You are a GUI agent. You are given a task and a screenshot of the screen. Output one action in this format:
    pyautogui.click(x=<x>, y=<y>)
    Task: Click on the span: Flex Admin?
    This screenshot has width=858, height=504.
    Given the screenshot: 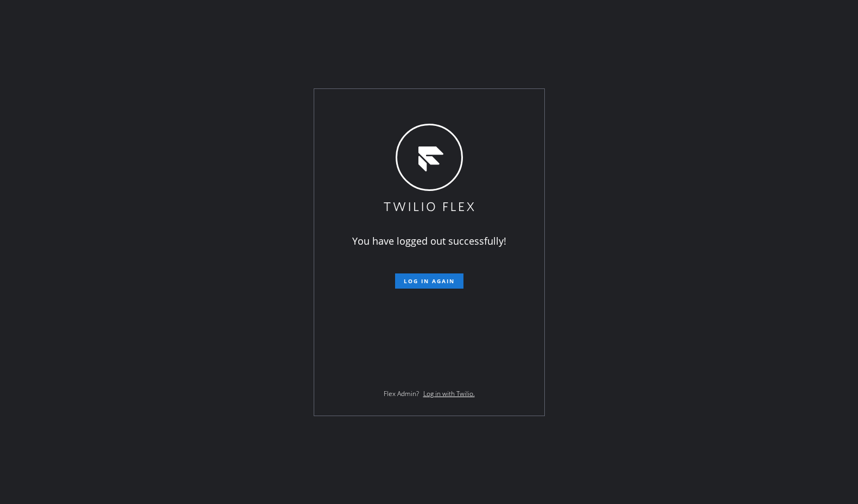 What is the action you would take?
    pyautogui.click(x=401, y=393)
    